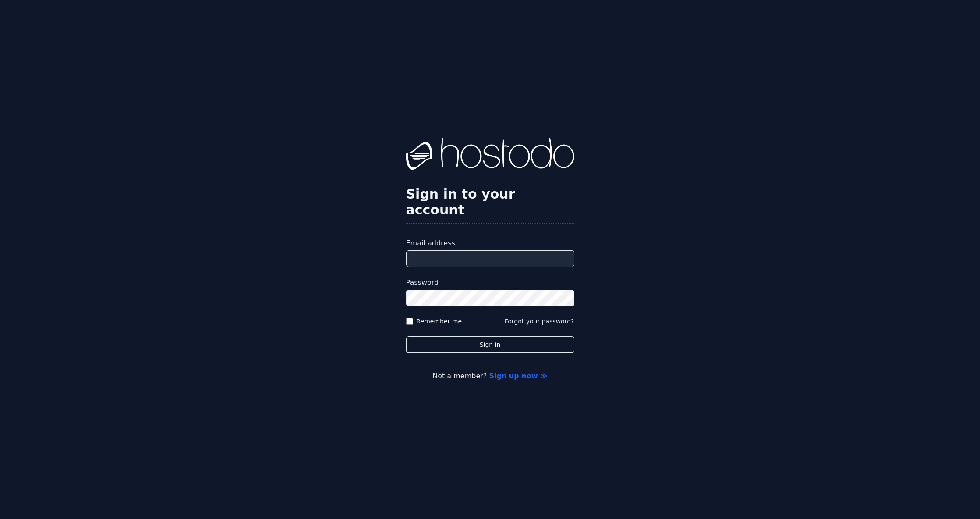 This screenshot has height=519, width=980. I want to click on p: Not a member?, so click(490, 376).